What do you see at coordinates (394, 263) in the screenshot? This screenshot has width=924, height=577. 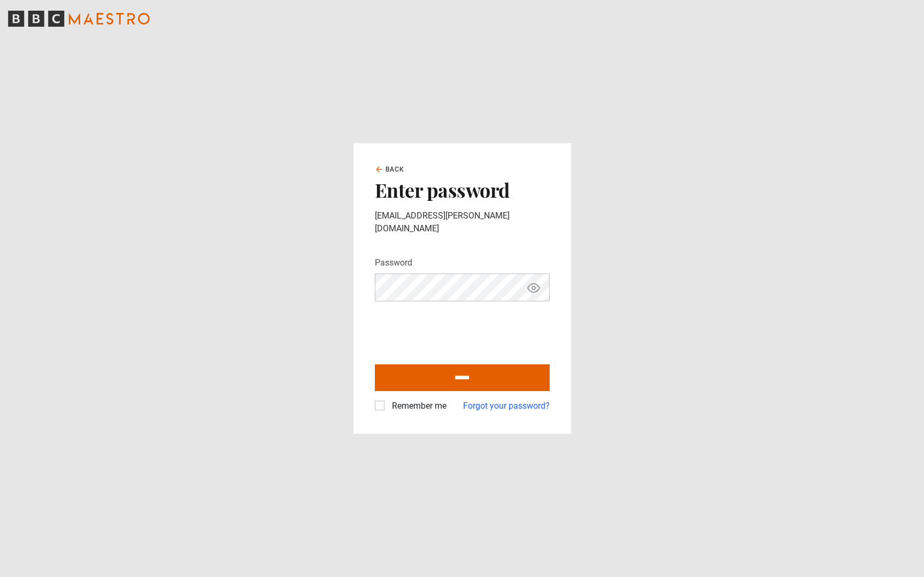 I see `label: Password` at bounding box center [394, 263].